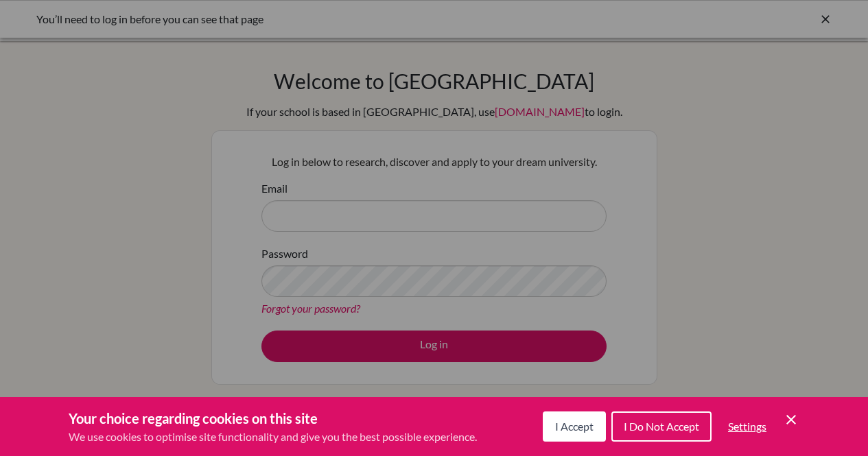 The height and width of the screenshot is (456, 868). Describe the element at coordinates (574, 427) in the screenshot. I see `button: I Accept` at that location.